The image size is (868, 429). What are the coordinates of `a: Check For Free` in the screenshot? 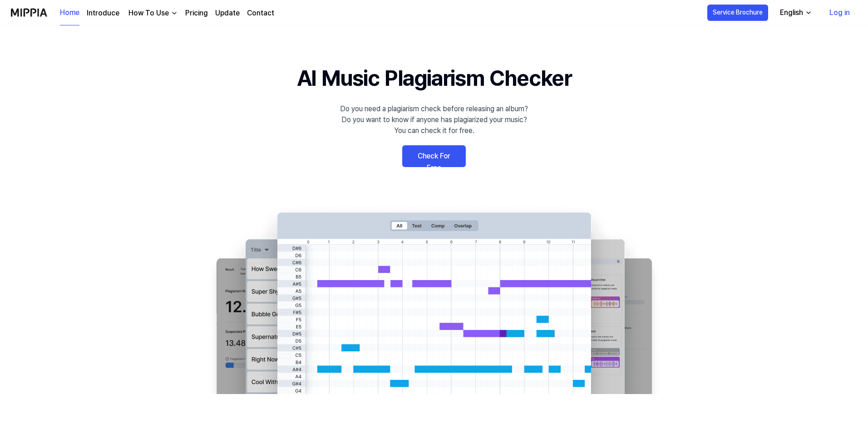 It's located at (434, 156).